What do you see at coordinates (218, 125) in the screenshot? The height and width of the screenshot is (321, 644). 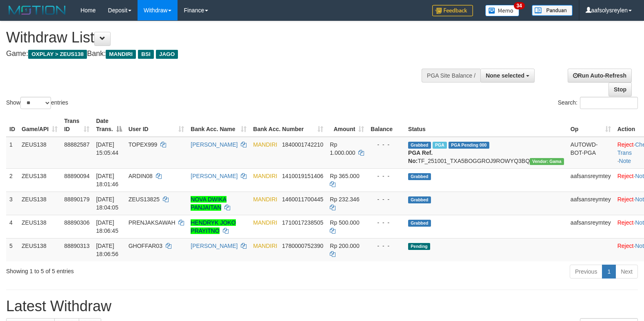 I see `th: Bank Acc. Name: activate to sort column ascending` at bounding box center [218, 125].